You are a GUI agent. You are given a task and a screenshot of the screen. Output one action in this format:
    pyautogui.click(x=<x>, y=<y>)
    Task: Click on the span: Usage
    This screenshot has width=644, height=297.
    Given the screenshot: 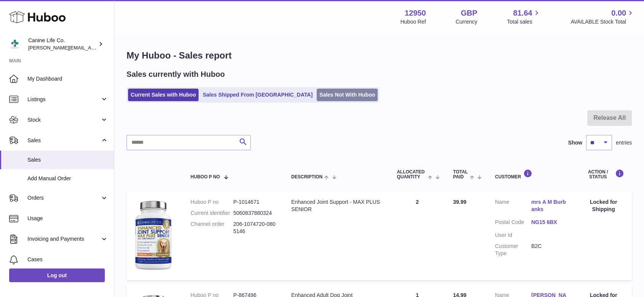 What is the action you would take?
    pyautogui.click(x=68, y=218)
    